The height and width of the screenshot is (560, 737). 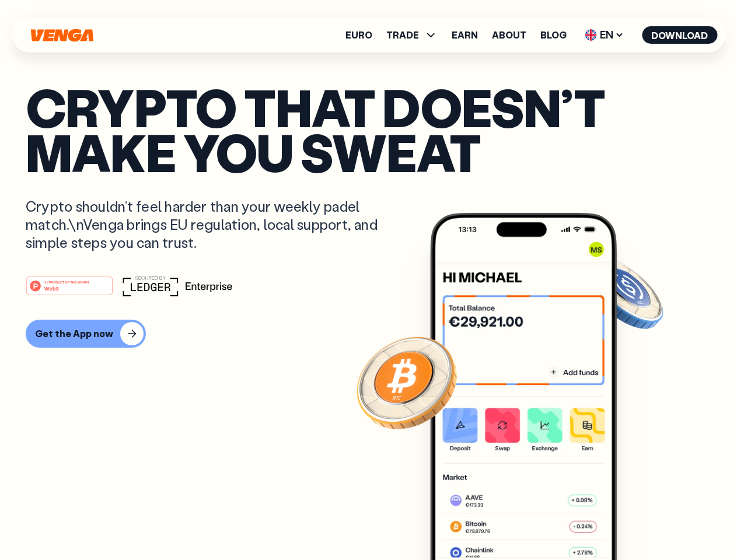 What do you see at coordinates (464, 35) in the screenshot?
I see `a: Earn` at bounding box center [464, 35].